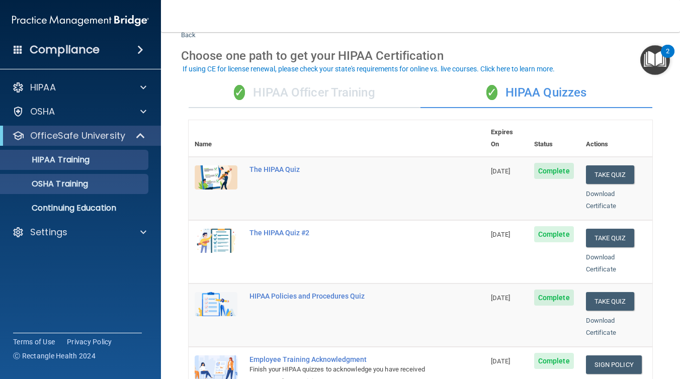 This screenshot has width=680, height=379. What do you see at coordinates (77, 136) in the screenshot?
I see `p: OfficeSafe University` at bounding box center [77, 136].